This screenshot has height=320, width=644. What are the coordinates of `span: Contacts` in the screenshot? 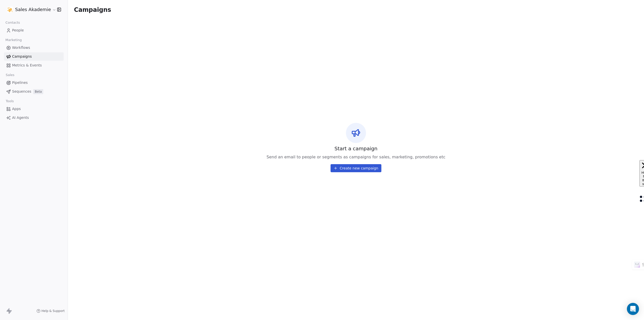 It's located at (13, 23).